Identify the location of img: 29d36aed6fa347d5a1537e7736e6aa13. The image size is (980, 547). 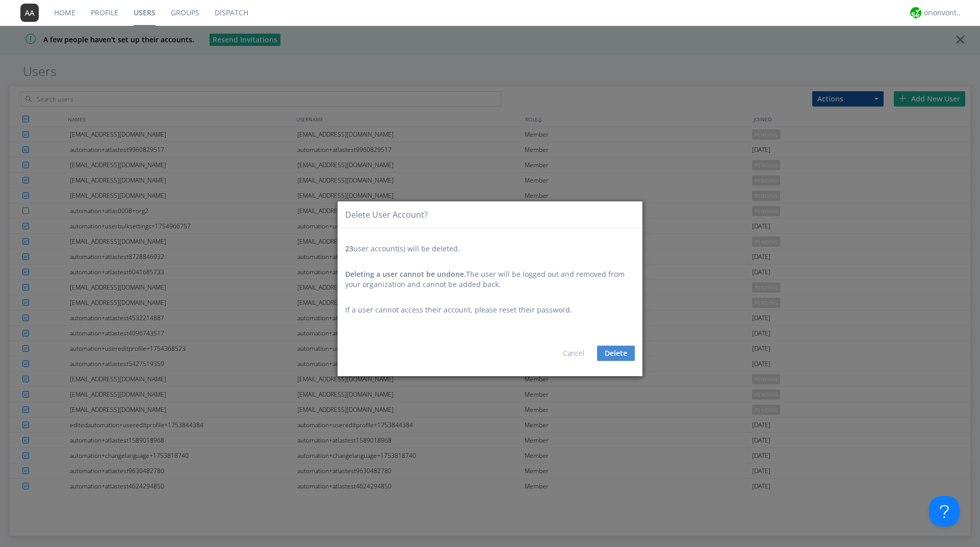
(915, 13).